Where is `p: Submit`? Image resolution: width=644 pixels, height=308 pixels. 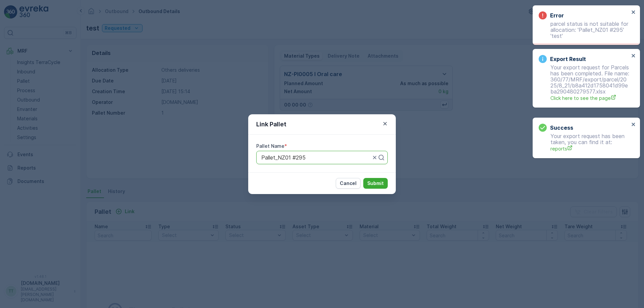
p: Submit is located at coordinates (375, 183).